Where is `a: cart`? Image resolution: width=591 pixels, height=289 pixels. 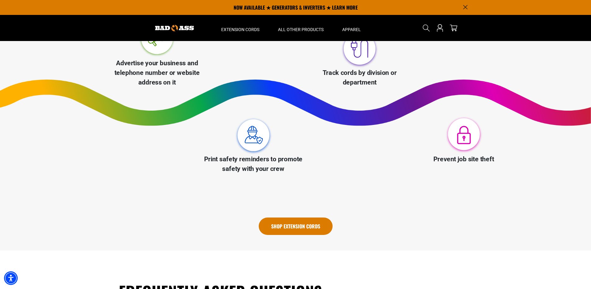 a: cart is located at coordinates (454, 28).